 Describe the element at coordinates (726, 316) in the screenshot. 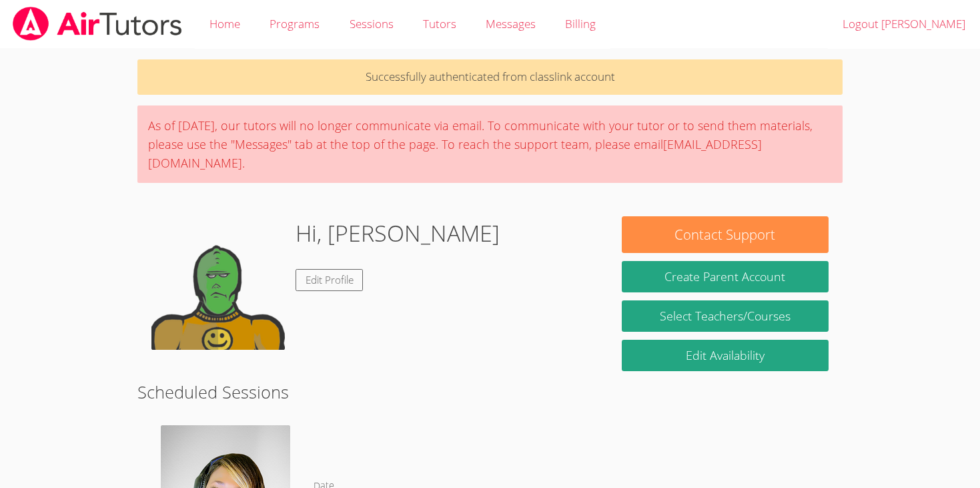

I see `a: Select Teachers/Courses` at that location.